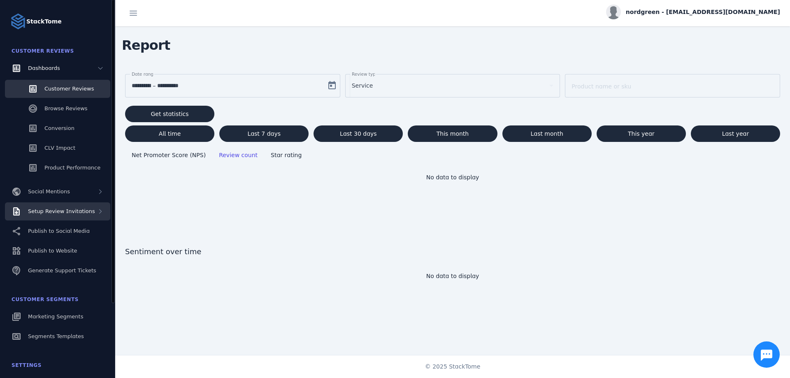  What do you see at coordinates (26, 365) in the screenshot?
I see `span: Settings` at bounding box center [26, 365].